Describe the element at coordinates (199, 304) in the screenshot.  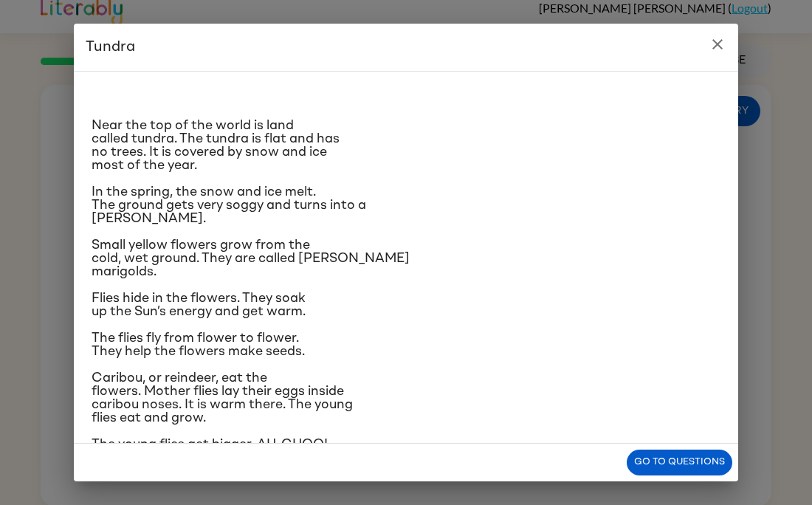
I see `span: Flies hide in the flowers. They soak up the Sun’s energy and get warm.` at that location.